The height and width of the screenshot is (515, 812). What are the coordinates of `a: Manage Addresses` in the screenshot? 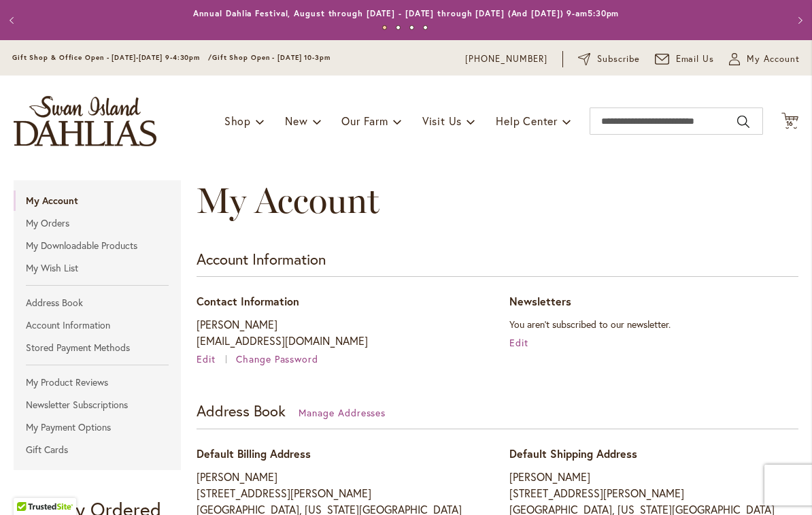 It's located at (342, 412).